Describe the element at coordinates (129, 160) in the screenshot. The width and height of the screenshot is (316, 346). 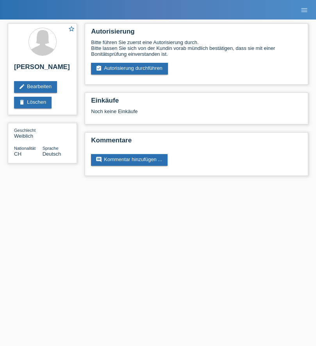
I see `a: commentKommentar hinzufügen ...` at that location.